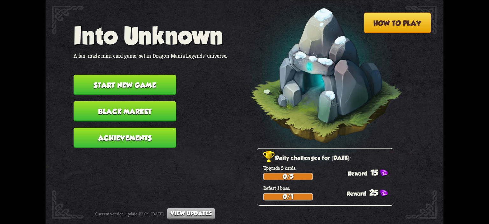 The width and height of the screenshot is (489, 224). I want to click on div: 0/1, so click(288, 197).